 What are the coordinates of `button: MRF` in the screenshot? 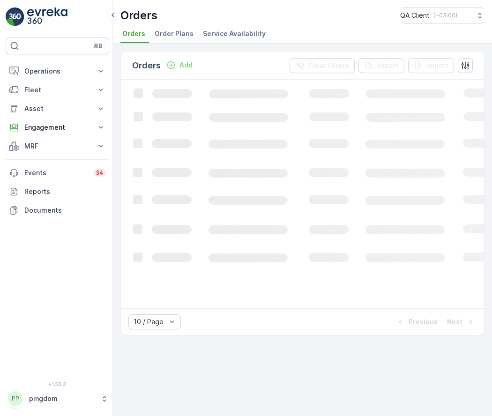 It's located at (57, 146).